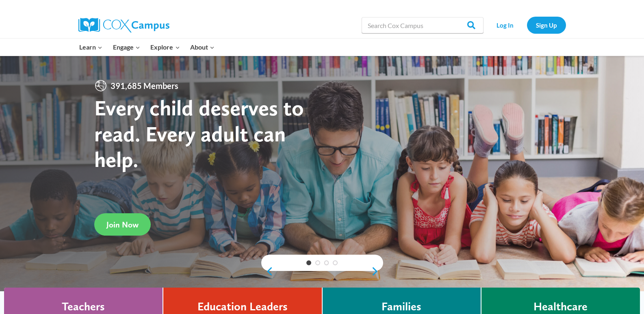 This screenshot has height=314, width=644. Describe the element at coordinates (90, 47) in the screenshot. I see `span: Learn` at that location.